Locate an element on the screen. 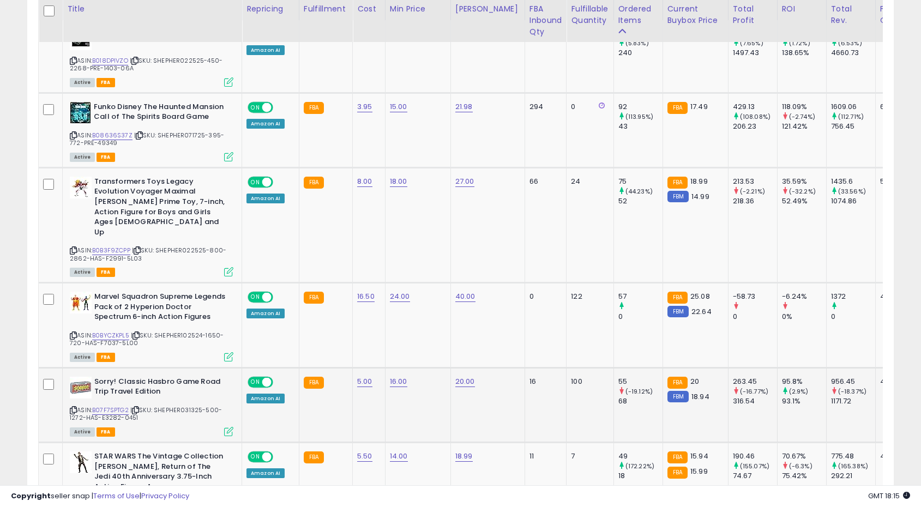 The image size is (921, 507). div: ROI is located at coordinates (802, 9).